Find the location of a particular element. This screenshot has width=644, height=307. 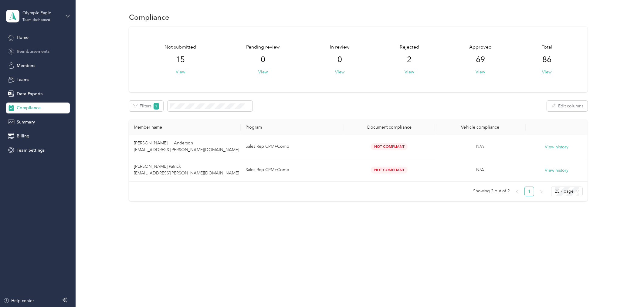

li: Previous Page is located at coordinates (517, 192).